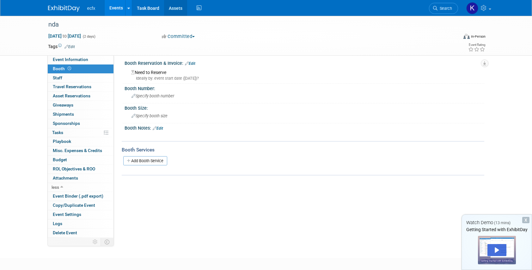 Image resolution: width=532 pixels, height=270 pixels. I want to click on span: Attachments, so click(65, 178).